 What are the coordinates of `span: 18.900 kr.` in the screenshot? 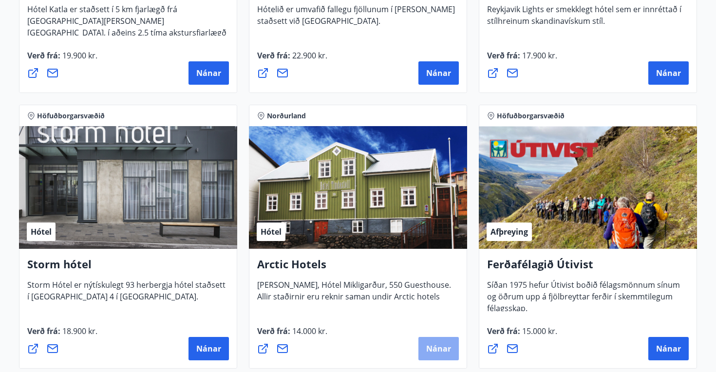 It's located at (79, 331).